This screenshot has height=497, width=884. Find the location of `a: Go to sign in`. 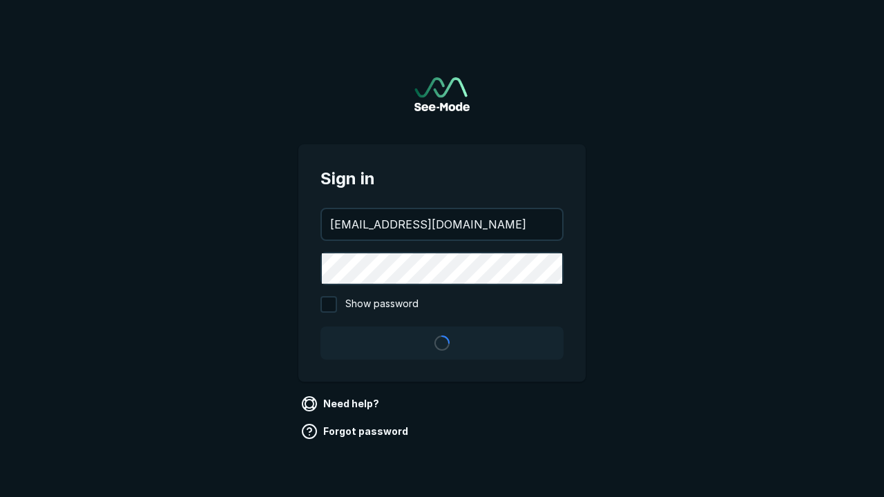

a: Go to sign in is located at coordinates (442, 94).